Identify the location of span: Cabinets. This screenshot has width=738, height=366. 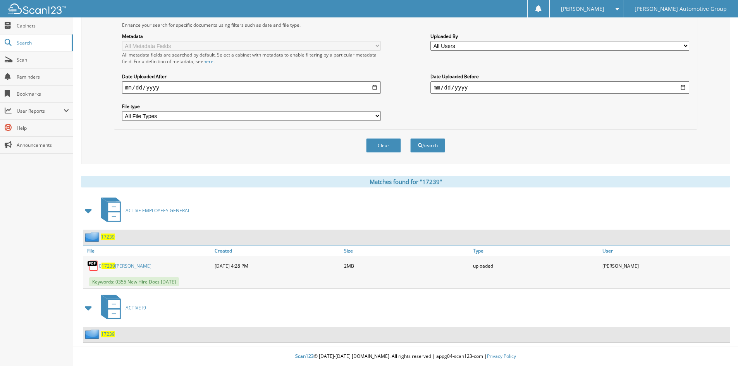
(43, 26).